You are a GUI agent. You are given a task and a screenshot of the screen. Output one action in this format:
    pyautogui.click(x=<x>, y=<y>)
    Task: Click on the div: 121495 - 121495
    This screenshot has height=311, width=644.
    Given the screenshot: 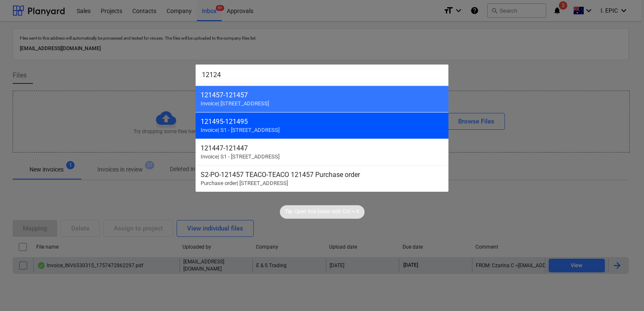 What is the action you would take?
    pyautogui.click(x=322, y=121)
    